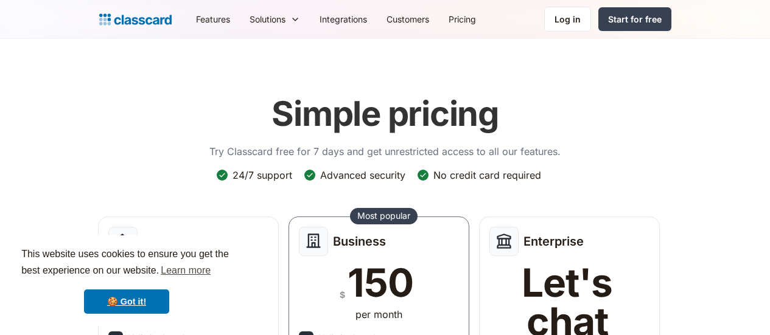 This screenshot has height=335, width=770. I want to click on p: Try Classcard free for 7 days and get unrestricted access to all our features., so click(385, 152).